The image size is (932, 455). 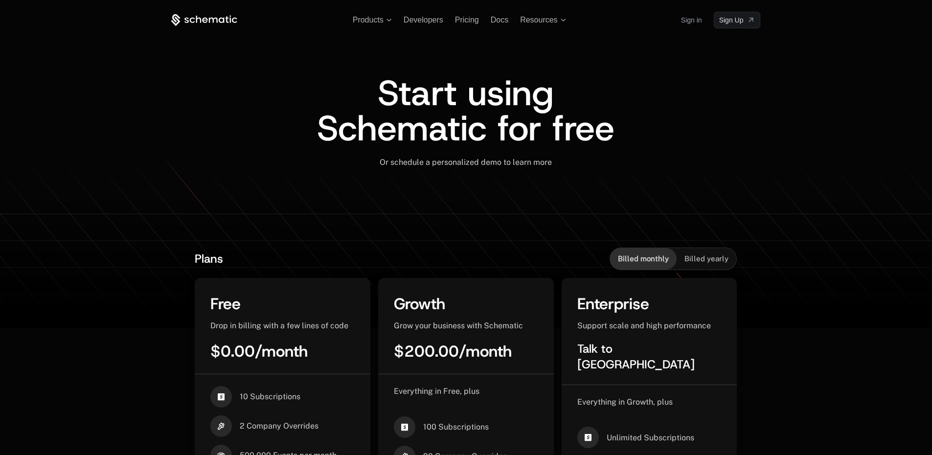 What do you see at coordinates (423, 20) in the screenshot?
I see `span: Developers` at bounding box center [423, 20].